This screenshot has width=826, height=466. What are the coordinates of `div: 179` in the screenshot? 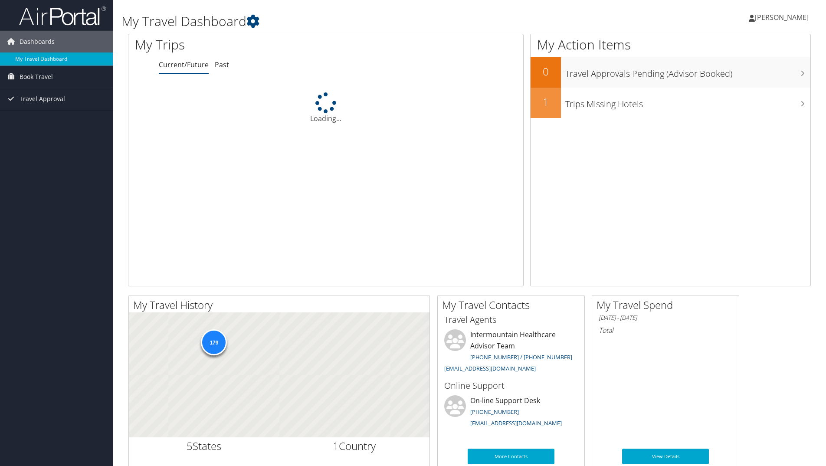 It's located at (214, 342).